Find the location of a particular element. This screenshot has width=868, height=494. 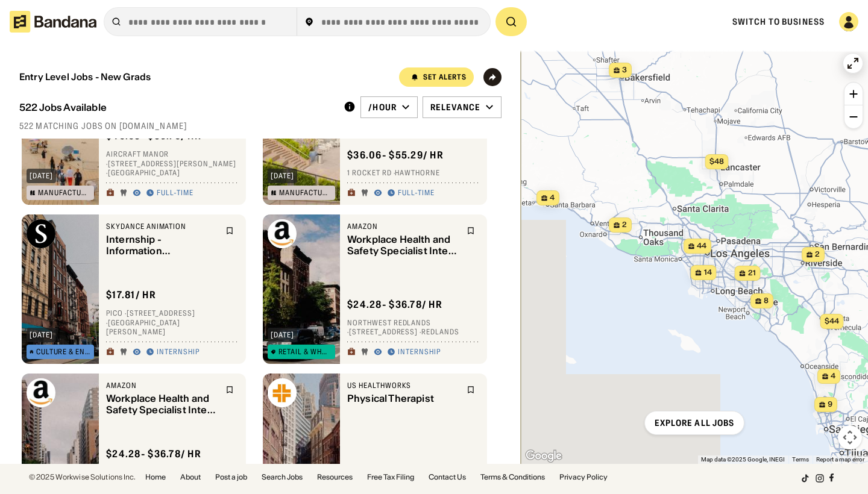

div: /hour is located at coordinates (382, 107).